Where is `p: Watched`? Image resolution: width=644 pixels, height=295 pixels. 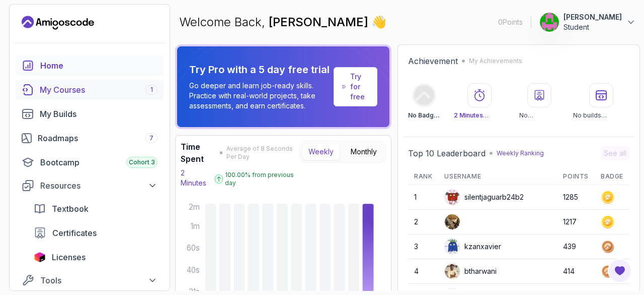 p: Watched is located at coordinates (480, 115).